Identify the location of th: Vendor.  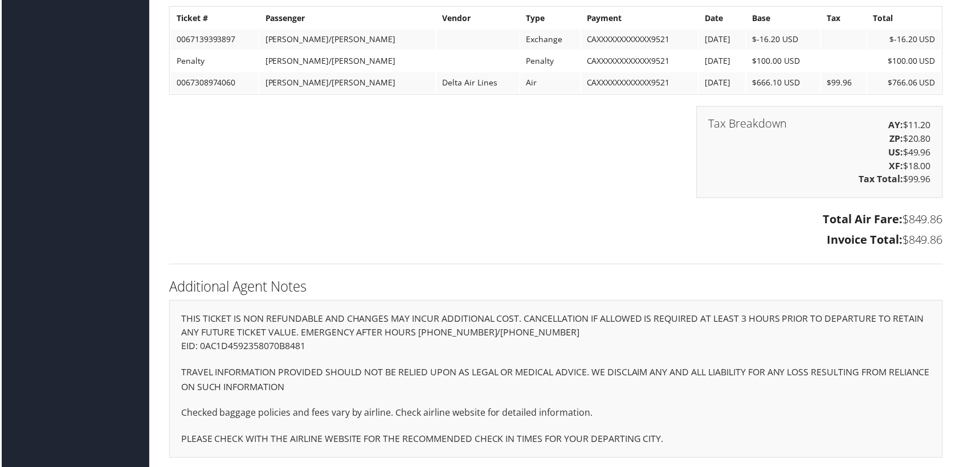
(478, 18).